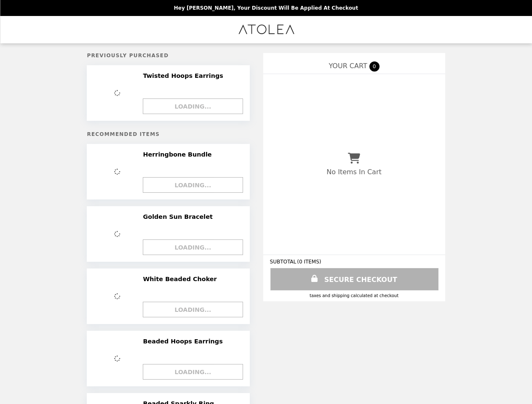  I want to click on h2: Herringbone Bundle, so click(179, 155).